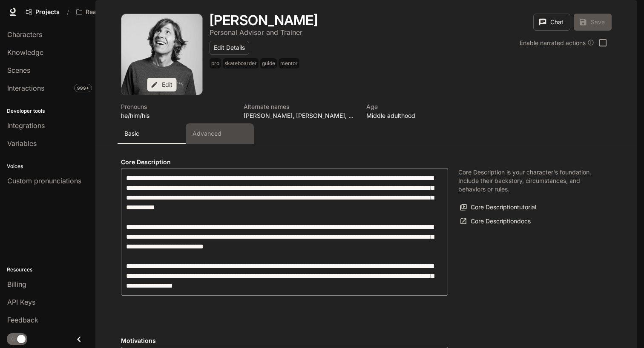 The height and width of the screenshot is (348, 644). I want to click on p: Reality Crisis, so click(105, 12).